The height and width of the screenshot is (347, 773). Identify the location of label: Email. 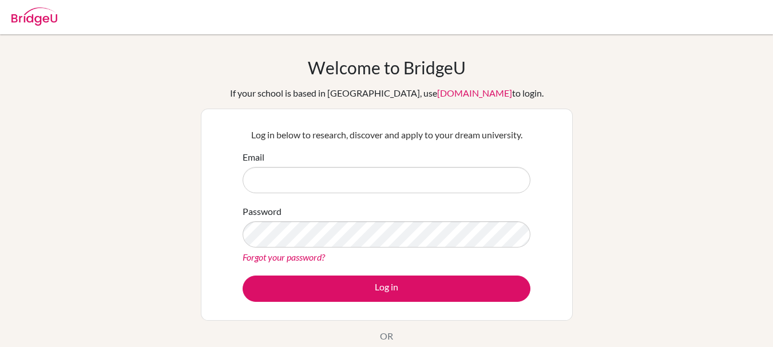
(253, 157).